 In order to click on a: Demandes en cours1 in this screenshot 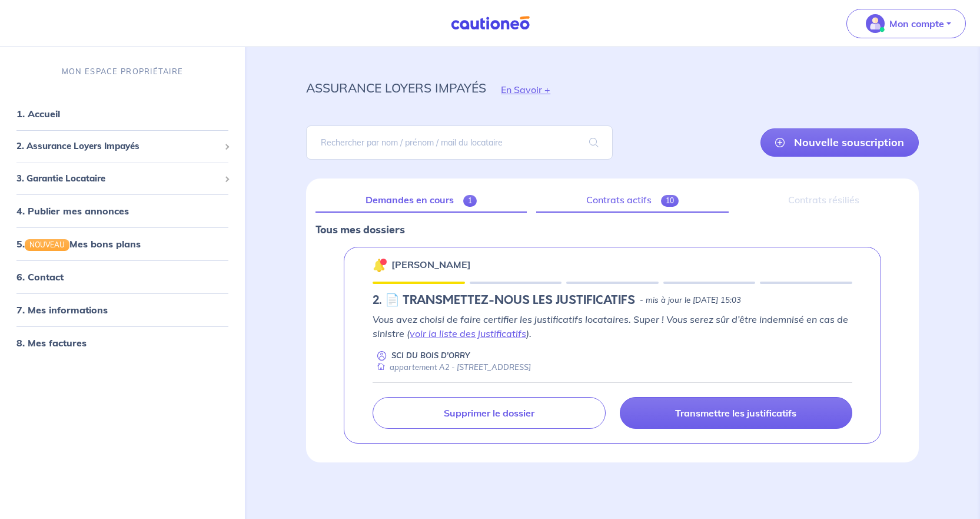, I will do `click(420, 200)`.